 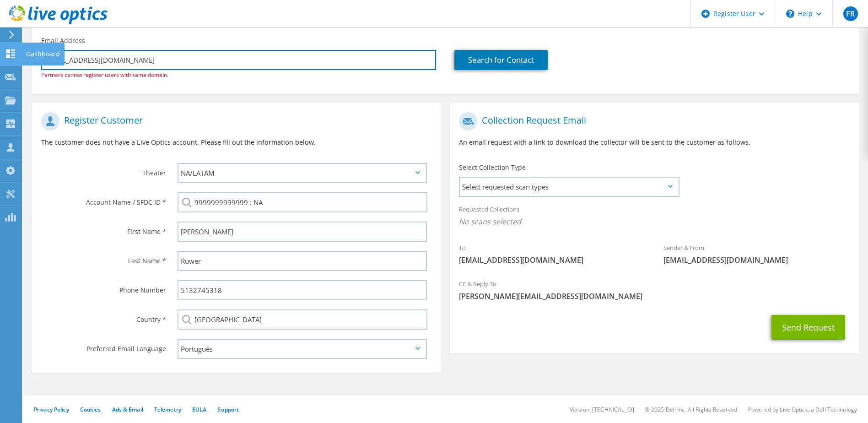 What do you see at coordinates (651, 121) in the screenshot?
I see `h1: Collection Request Email` at bounding box center [651, 121].